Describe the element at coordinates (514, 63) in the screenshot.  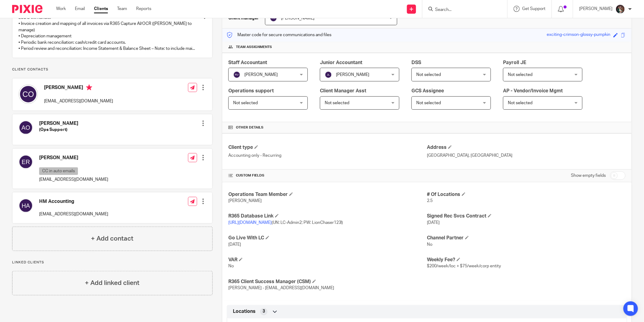
I see `span: Payroll JE` at that location.